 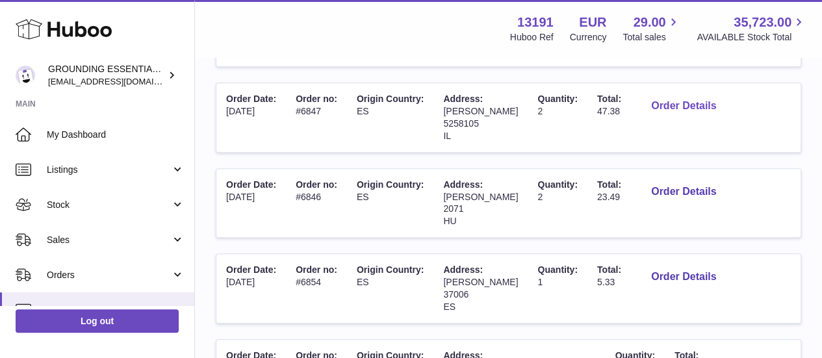 What do you see at coordinates (317, 118) in the screenshot?
I see `td: #6847` at bounding box center [317, 118].